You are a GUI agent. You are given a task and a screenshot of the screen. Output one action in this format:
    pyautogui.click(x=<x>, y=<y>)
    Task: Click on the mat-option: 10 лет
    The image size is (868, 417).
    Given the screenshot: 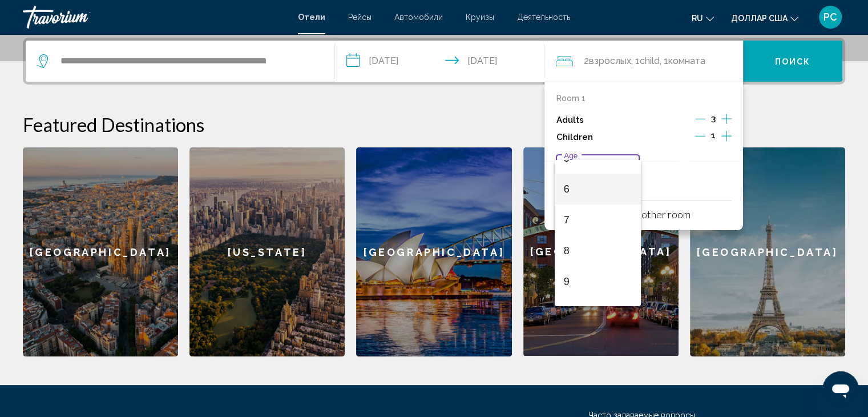 What is the action you would take?
    pyautogui.click(x=598, y=312)
    